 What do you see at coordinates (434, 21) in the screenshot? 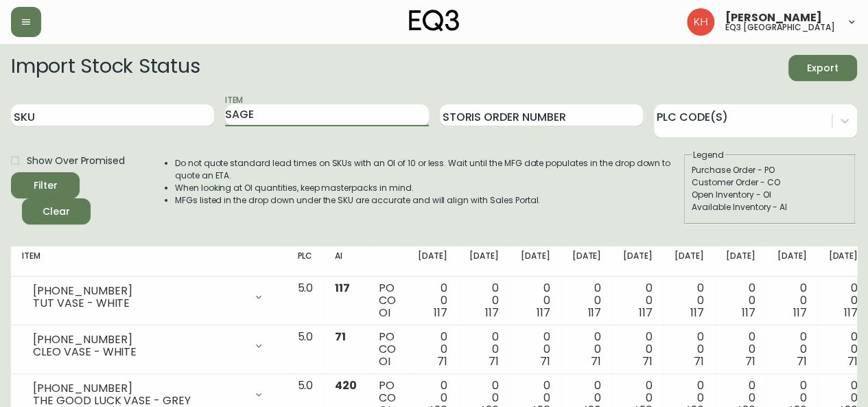
I see `img: logo` at bounding box center [434, 21].